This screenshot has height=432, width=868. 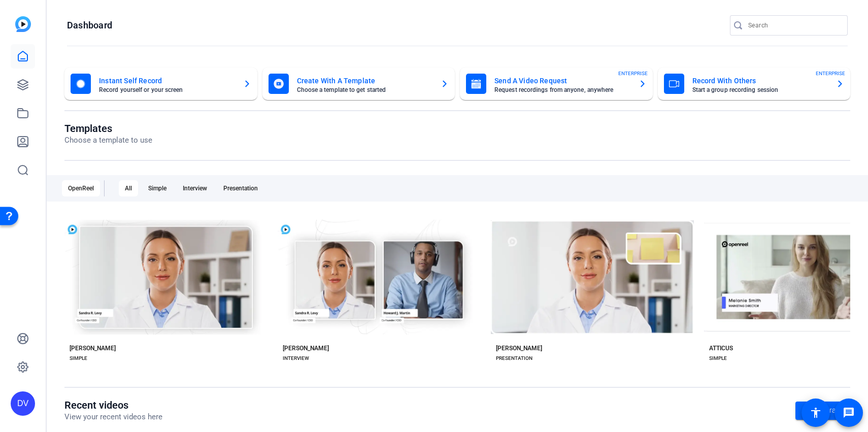 I want to click on div: DV, so click(x=23, y=404).